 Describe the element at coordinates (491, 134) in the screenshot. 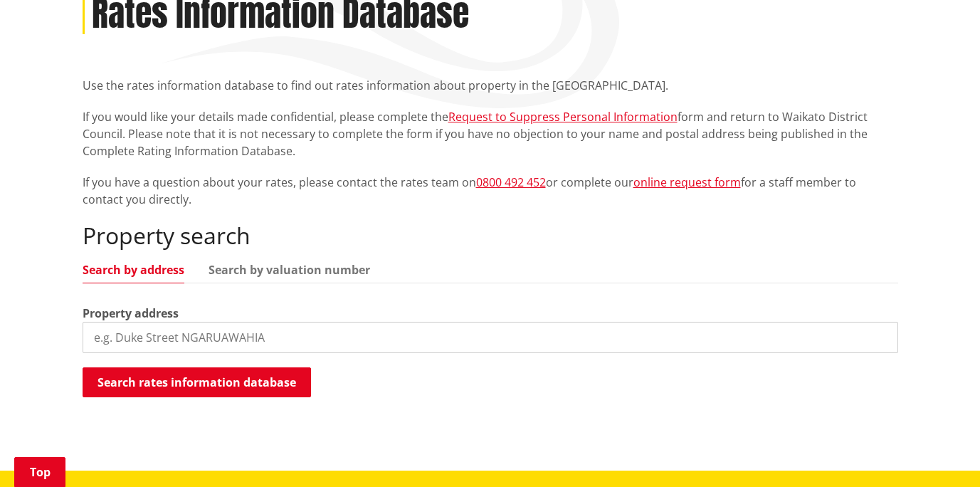

I see `p: If you would like your details made confidential, please complete the form and return to Waikato ...` at that location.